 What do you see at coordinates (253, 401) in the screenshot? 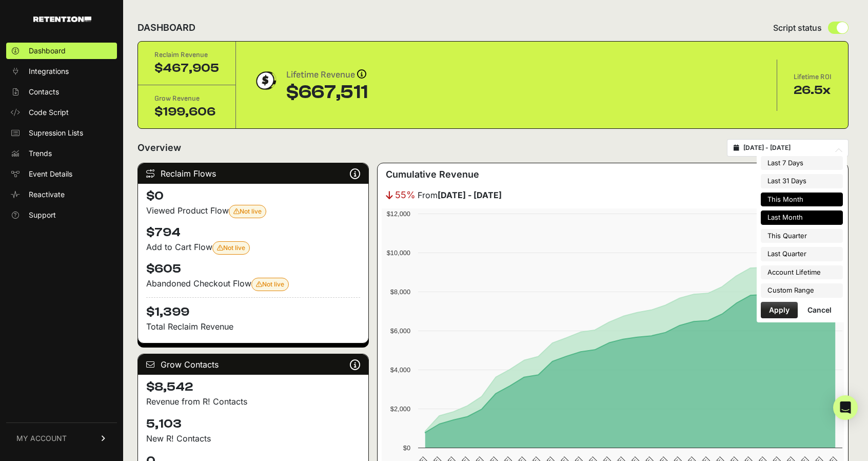
I see `p: Revenue from R! Contacts` at bounding box center [253, 401].